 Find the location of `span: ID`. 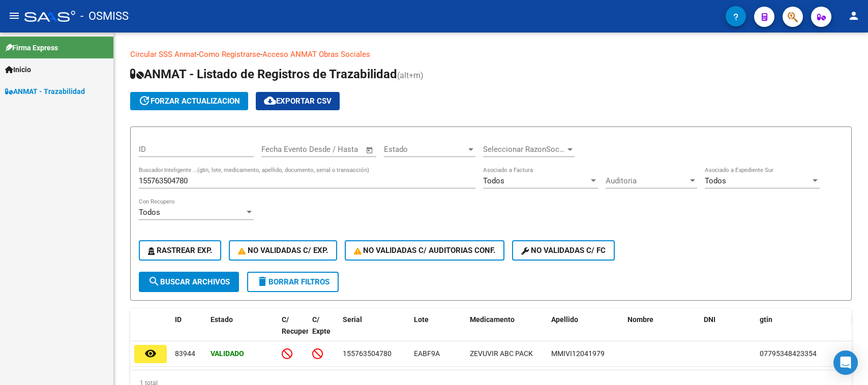

span: ID is located at coordinates (178, 320).